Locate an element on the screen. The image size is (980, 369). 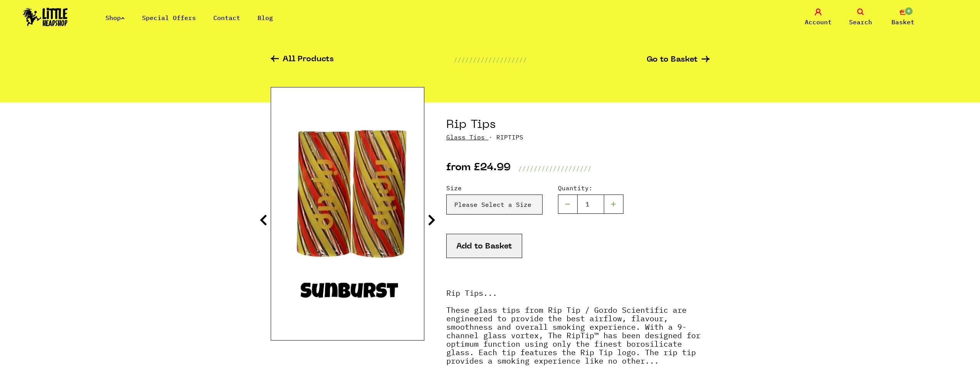
h1: Rip Tips is located at coordinates (578, 125).